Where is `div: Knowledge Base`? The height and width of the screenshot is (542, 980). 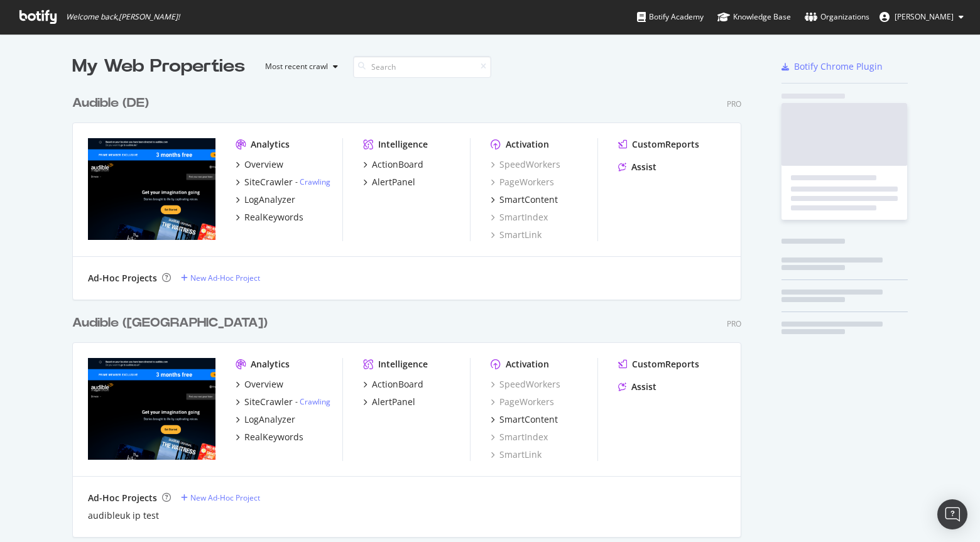
div: Knowledge Base is located at coordinates (754, 17).